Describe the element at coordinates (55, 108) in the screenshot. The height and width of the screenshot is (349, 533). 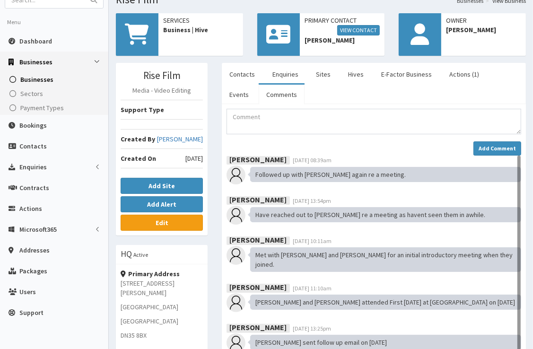
I see `a: Payment Types` at that location.